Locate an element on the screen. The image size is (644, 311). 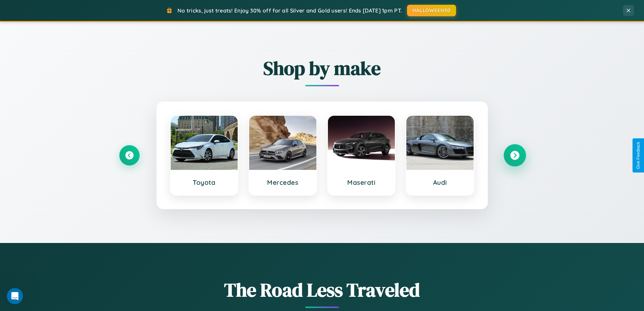
h3: Mercedes is located at coordinates (282, 182).